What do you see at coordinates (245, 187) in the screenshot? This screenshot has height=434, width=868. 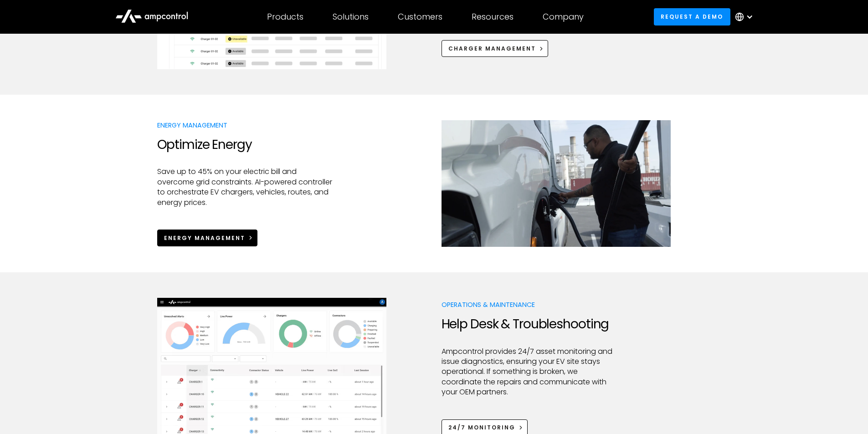 I see `p: Save up to 45% on your electric bill and overcome grid constraints. AI-powered controller to orch...` at bounding box center [245, 187].